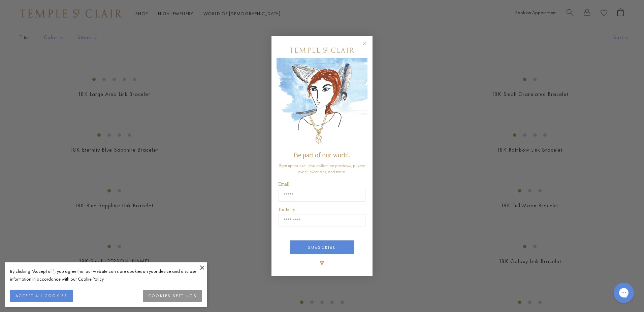  What do you see at coordinates (172, 296) in the screenshot?
I see `button: COOKIES SETTINGS` at bounding box center [172, 296].